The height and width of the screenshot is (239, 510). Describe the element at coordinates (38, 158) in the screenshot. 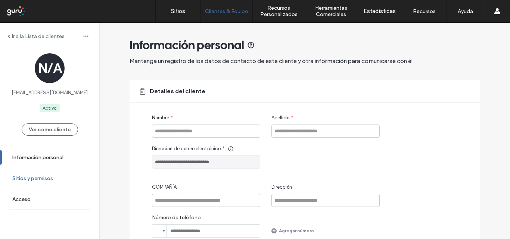

I see `label: Información personal` at that location.